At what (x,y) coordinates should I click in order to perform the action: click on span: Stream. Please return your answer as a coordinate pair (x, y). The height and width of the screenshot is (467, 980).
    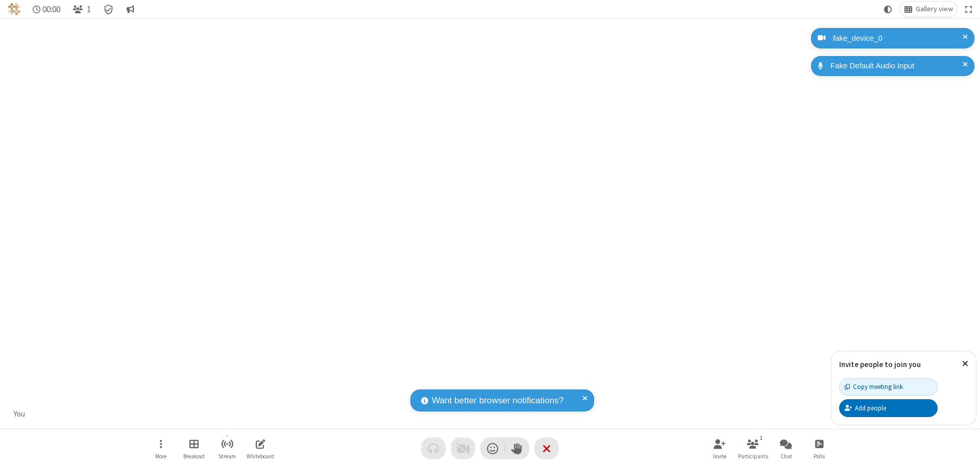
    Looking at the image, I should click on (227, 456).